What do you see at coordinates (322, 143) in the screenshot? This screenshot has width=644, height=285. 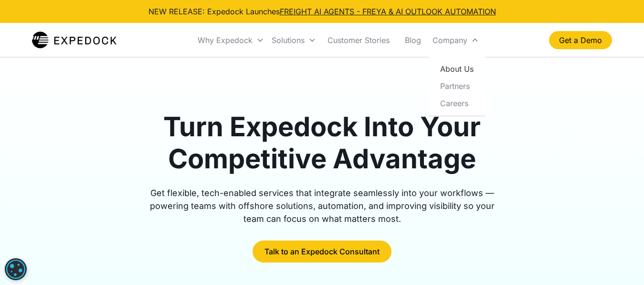 I see `h1: Turn Expedock Into Your Competitive Advantage` at bounding box center [322, 143].